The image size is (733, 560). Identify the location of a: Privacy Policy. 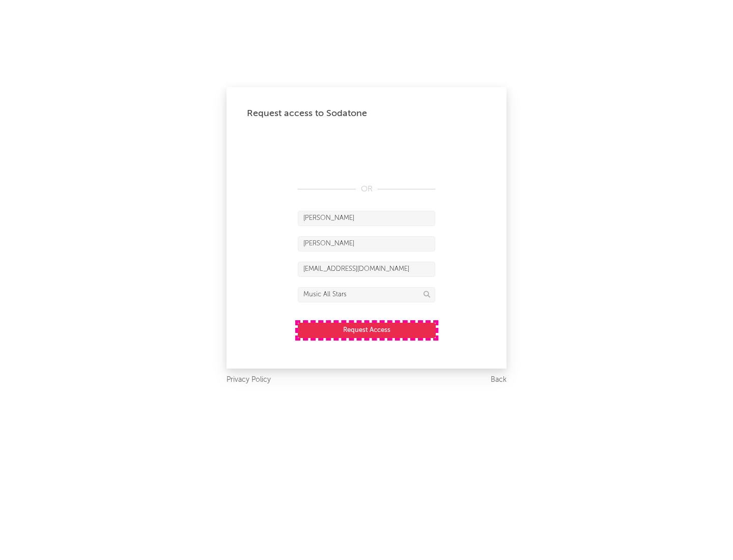
(248, 380).